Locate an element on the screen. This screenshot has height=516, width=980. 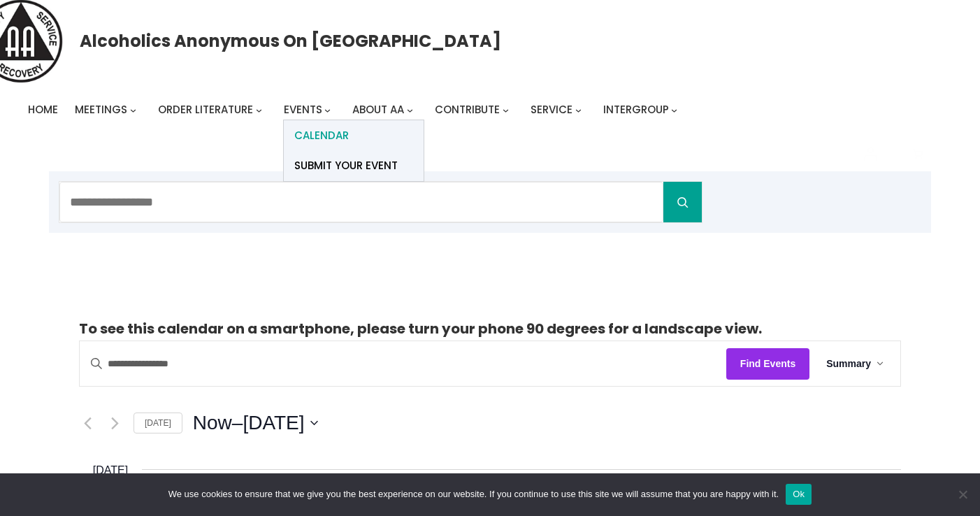
button: Intergroup submenu is located at coordinates (674, 110).